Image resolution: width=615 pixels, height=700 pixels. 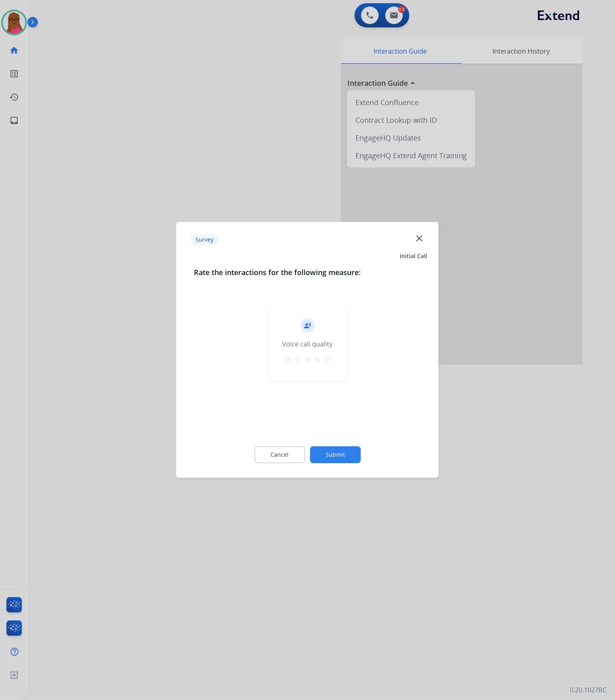 What do you see at coordinates (588, 691) in the screenshot?
I see `p: 0.20.1027RC` at bounding box center [588, 691].